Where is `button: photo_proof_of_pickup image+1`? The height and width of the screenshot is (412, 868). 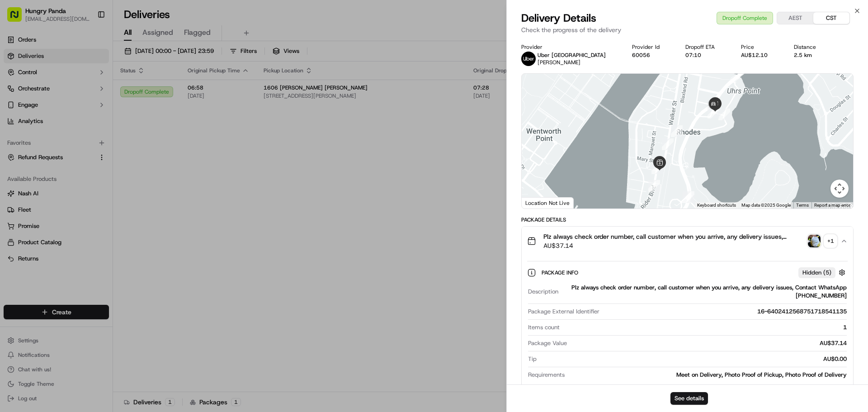
button: photo_proof_of_pickup image+1 is located at coordinates (823, 241).